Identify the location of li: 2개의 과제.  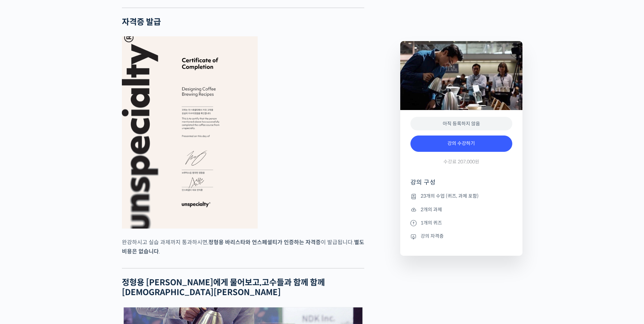
(461, 210).